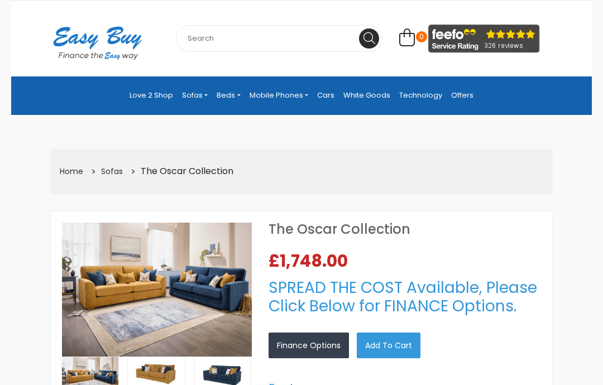 Image resolution: width=603 pixels, height=385 pixels. What do you see at coordinates (421, 37) in the screenshot?
I see `span: 0` at bounding box center [421, 37].